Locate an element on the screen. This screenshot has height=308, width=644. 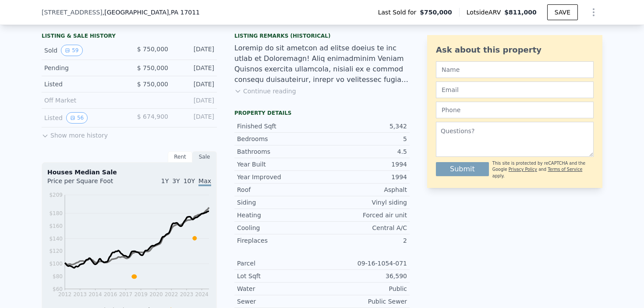
tspan: 2012 is located at coordinates (65, 294).